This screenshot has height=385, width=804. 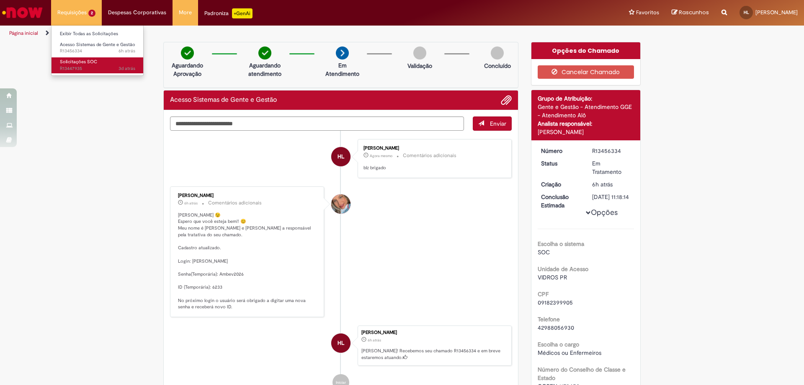 I want to click on a: Exibir Todas as Solicitações, so click(x=98, y=34).